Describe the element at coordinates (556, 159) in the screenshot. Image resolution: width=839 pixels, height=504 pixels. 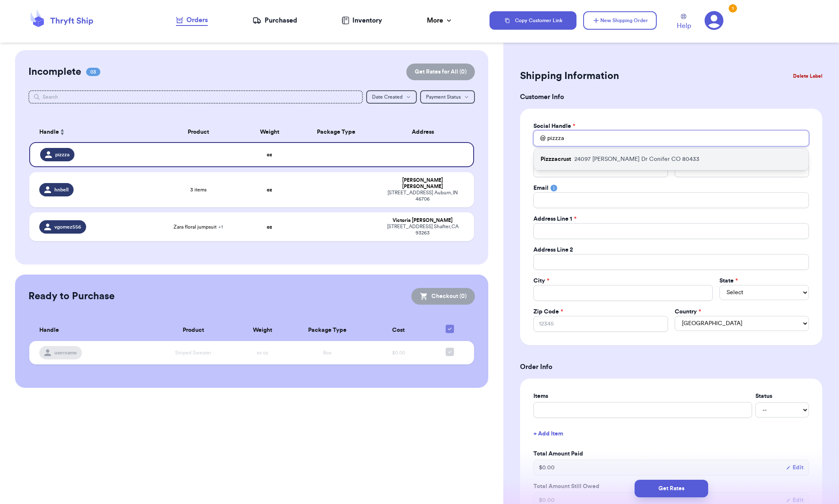
I see `p: Pizzzacrust` at that location.